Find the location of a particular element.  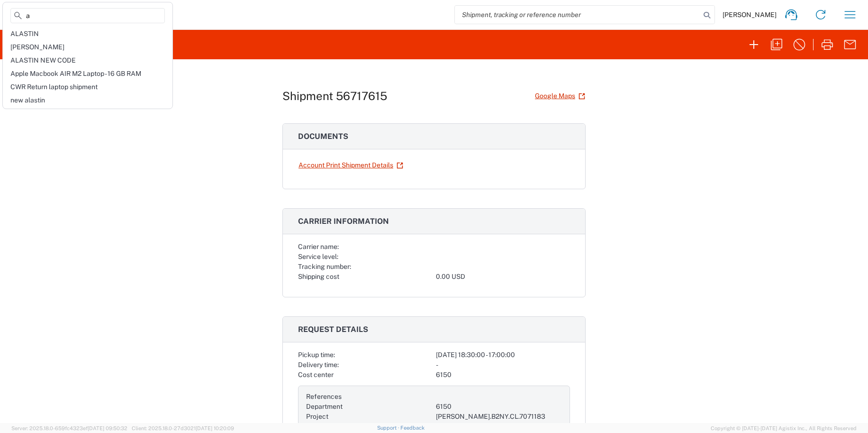

a: Feedback is located at coordinates (412, 427).